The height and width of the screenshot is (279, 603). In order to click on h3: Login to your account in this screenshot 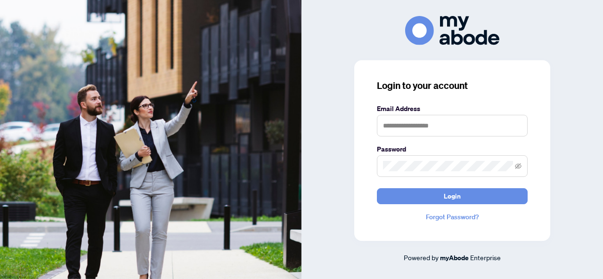, I will do `click(452, 86)`.